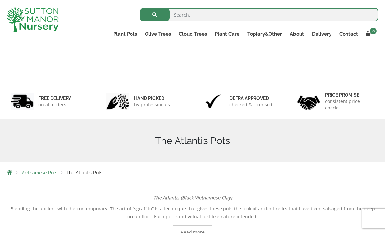 The width and height of the screenshot is (385, 233). What do you see at coordinates (193, 141) in the screenshot?
I see `h1: The Atlantis Pots` at bounding box center [193, 141].